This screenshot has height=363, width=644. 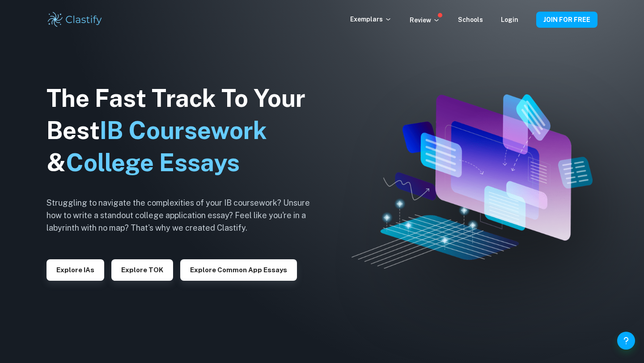 I want to click on a: Explore IAs, so click(x=75, y=270).